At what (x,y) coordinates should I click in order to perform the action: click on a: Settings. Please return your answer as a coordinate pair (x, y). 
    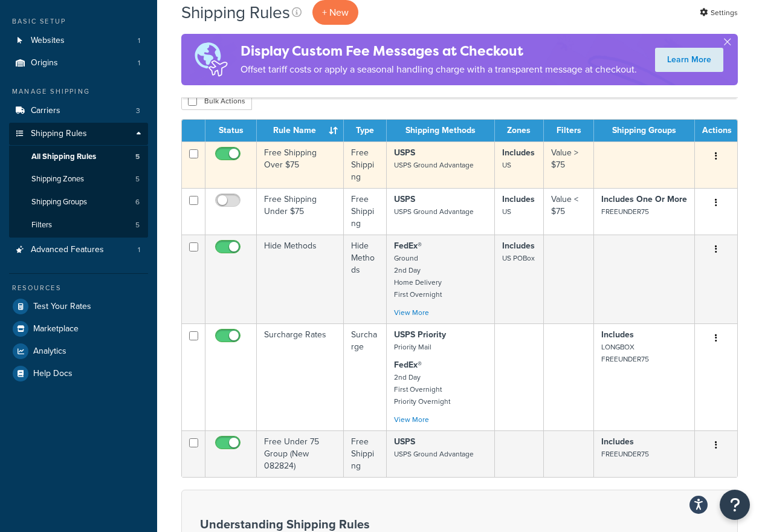
    Looking at the image, I should click on (719, 13).